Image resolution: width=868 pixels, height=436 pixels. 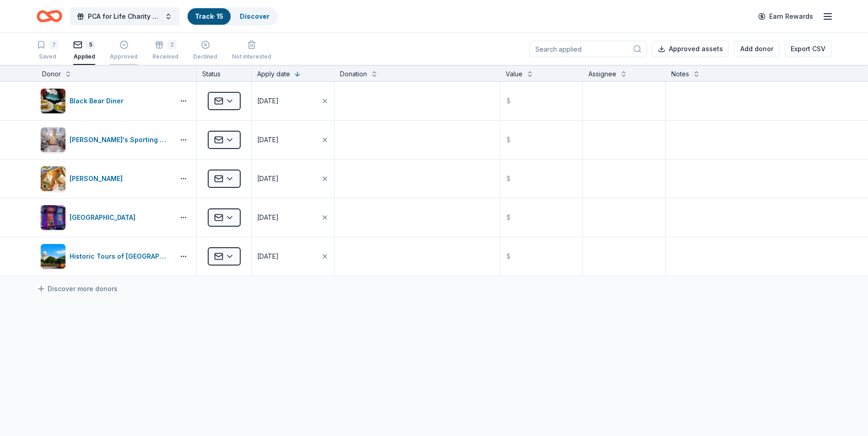 What do you see at coordinates (165, 56) in the screenshot?
I see `div: Received` at bounding box center [165, 56].